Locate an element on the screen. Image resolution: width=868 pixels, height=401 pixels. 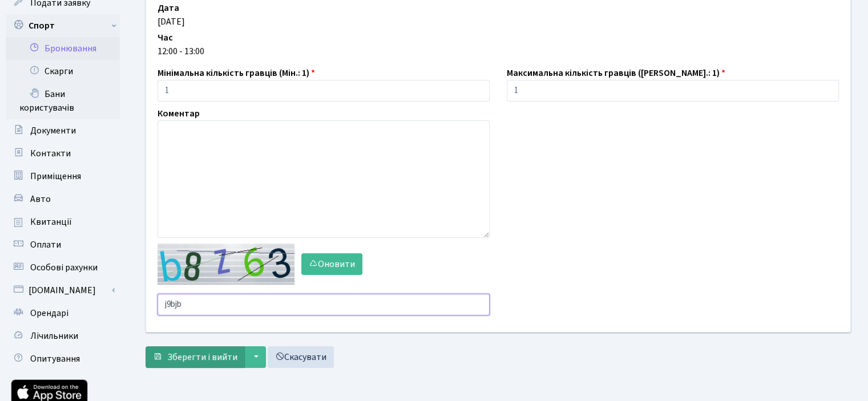
a: Авто is located at coordinates (62, 199).